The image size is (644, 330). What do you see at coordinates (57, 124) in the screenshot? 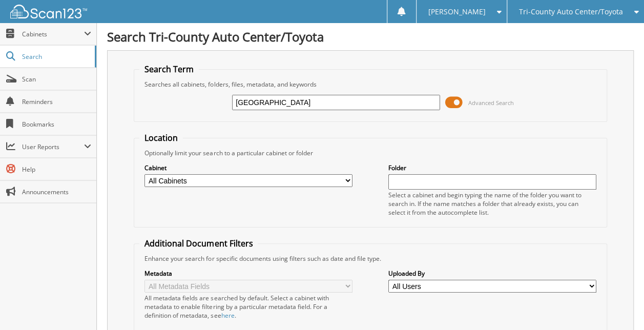
I see `span: Bookmarks` at bounding box center [57, 124].